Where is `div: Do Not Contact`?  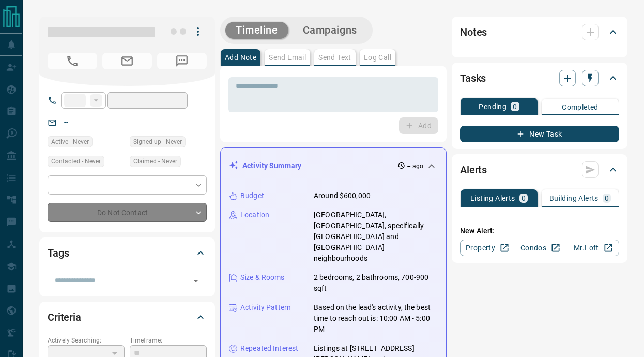 div: Do Not Contact is located at coordinates (127, 212).